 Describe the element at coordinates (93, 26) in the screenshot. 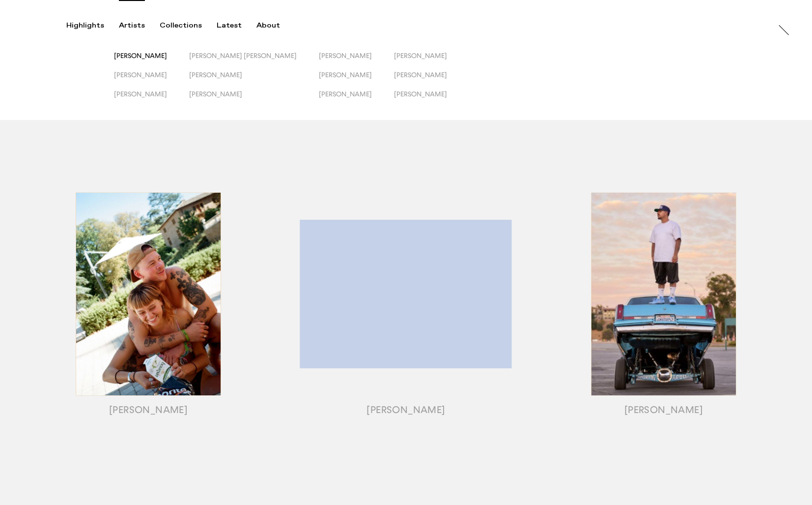

I see `button: Highlights` at that location.